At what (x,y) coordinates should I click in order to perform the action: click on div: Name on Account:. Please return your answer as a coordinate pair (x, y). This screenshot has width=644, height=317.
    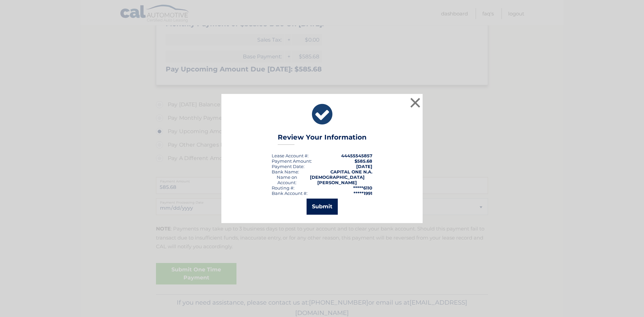
    Looking at the image, I should click on (287, 180).